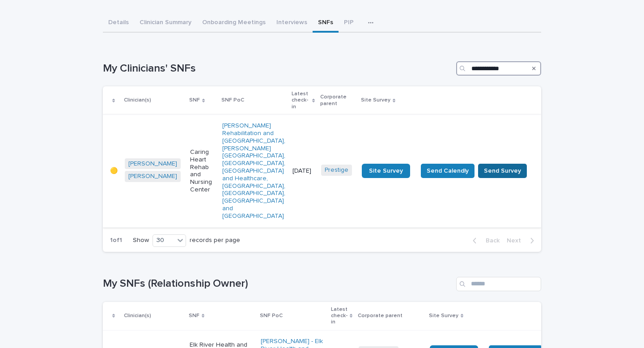 This screenshot has width=644, height=348. What do you see at coordinates (502, 171) in the screenshot?
I see `span: Send Survey` at bounding box center [502, 171].